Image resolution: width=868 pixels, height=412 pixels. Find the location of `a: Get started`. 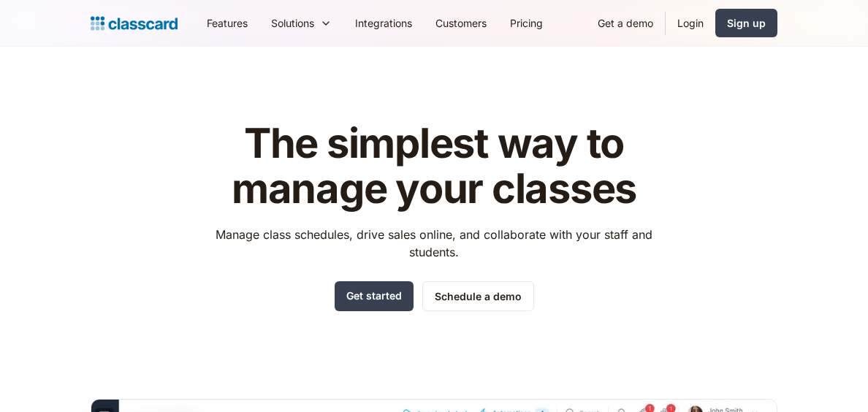

a: Get started is located at coordinates (374, 296).